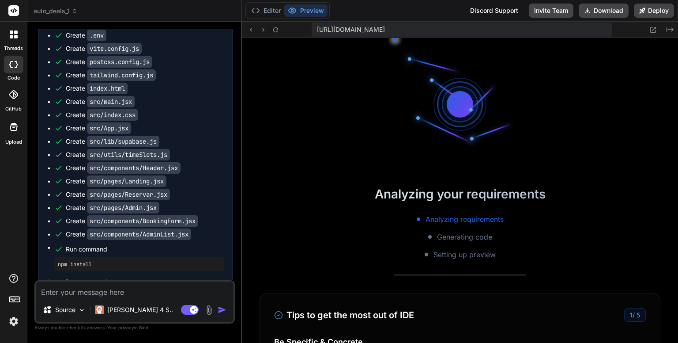 The image size is (678, 343). I want to click on code: src/App.jsx, so click(109, 128).